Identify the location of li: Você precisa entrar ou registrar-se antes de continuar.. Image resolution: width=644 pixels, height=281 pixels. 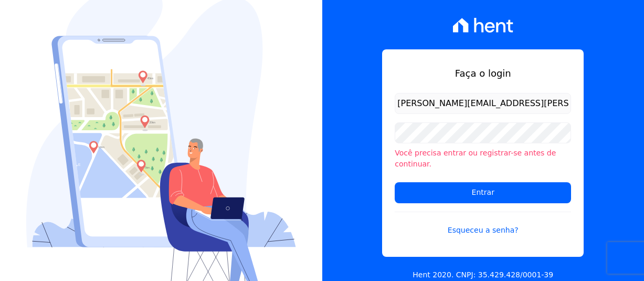
(483, 158).